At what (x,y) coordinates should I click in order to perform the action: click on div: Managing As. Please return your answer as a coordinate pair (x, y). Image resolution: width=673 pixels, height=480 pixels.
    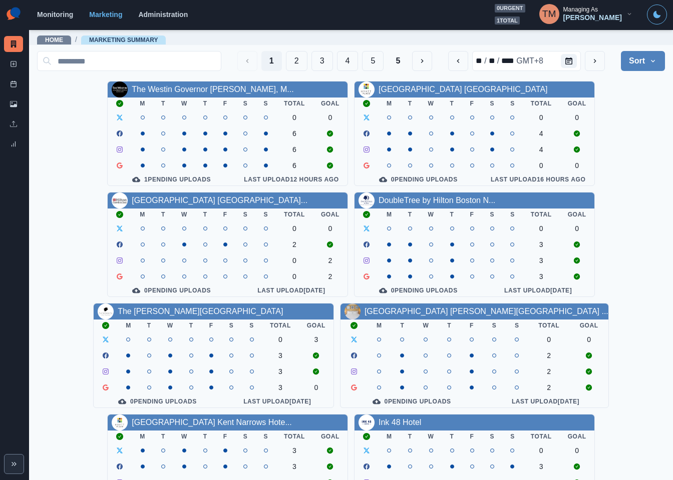
    Looking at the image, I should click on (580, 10).